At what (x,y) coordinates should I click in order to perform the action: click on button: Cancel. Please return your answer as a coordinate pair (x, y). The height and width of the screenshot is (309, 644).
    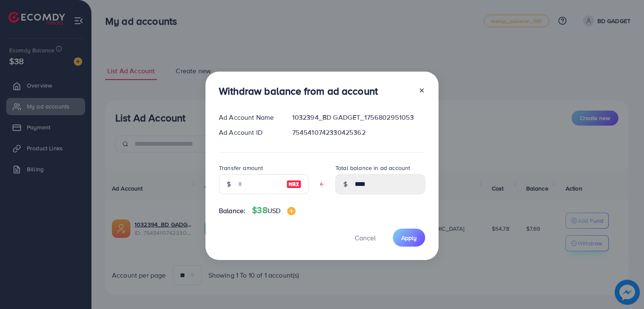
    Looking at the image, I should click on (365, 237).